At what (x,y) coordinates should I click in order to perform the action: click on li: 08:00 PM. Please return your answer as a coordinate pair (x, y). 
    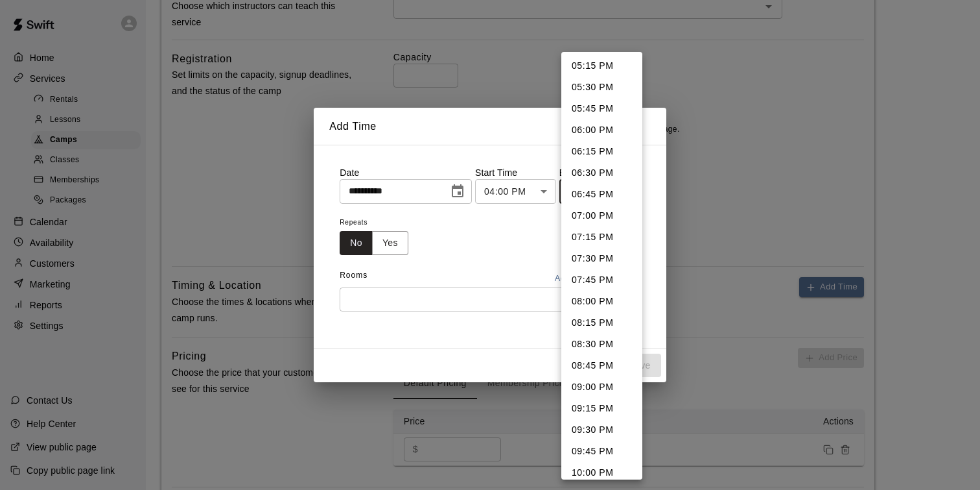
    Looking at the image, I should click on (601, 301).